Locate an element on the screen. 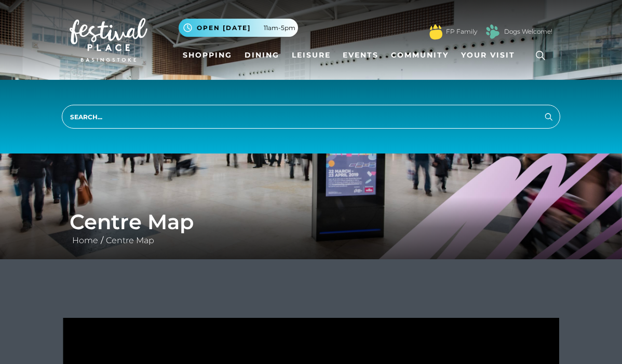 Image resolution: width=622 pixels, height=364 pixels. a: Dogs Welcome! is located at coordinates (528, 32).